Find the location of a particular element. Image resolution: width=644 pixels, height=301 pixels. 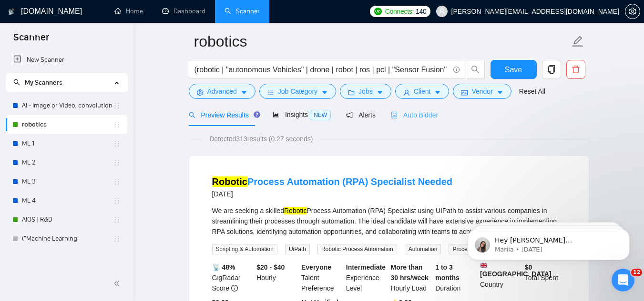

b: 1 to 3 months is located at coordinates (447, 273).